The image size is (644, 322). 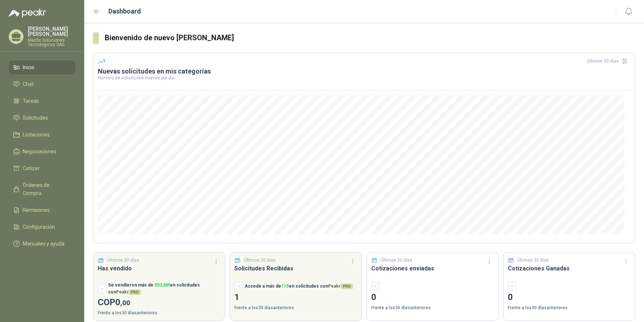 What do you see at coordinates (124, 11) in the screenshot?
I see `h1: Dashboard` at bounding box center [124, 11].